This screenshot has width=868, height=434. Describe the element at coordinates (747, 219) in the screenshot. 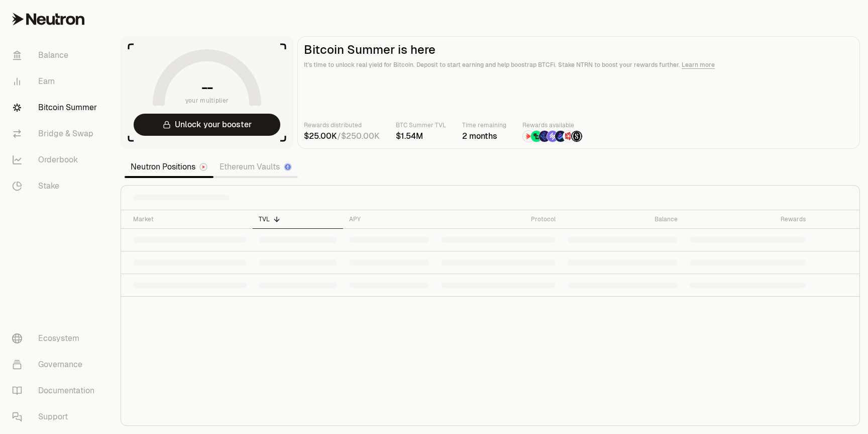

I see `div: Rewards` at that location.